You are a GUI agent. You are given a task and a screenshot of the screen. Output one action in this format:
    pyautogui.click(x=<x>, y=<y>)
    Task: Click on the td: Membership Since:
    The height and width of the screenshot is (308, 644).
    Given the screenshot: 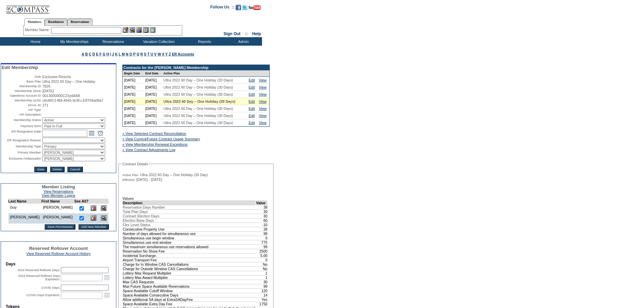 What is the action you would take?
    pyautogui.click(x=22, y=91)
    